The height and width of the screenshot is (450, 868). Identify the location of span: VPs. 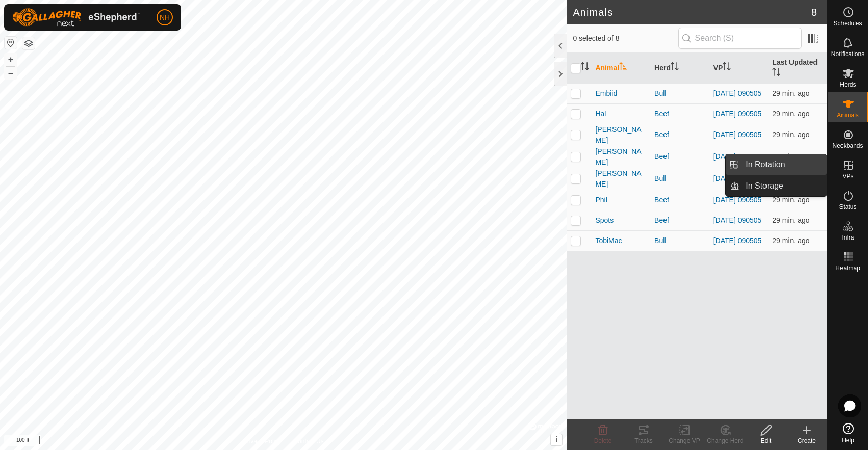
(847, 176).